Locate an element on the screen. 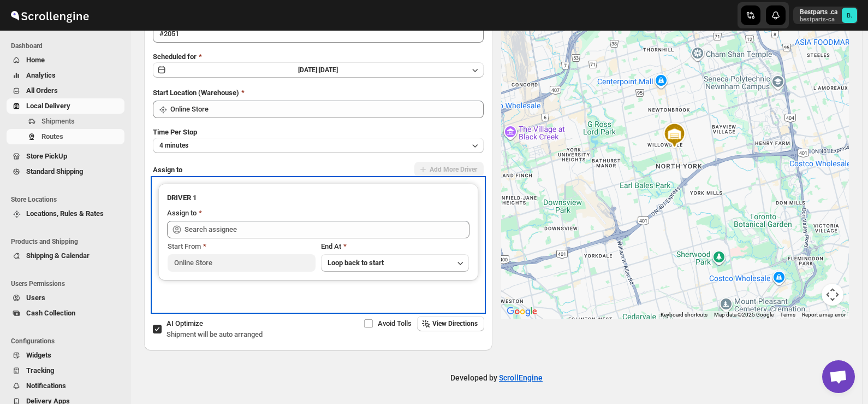 The height and width of the screenshot is (404, 868). p: Bestparts .ca is located at coordinates (818, 12).